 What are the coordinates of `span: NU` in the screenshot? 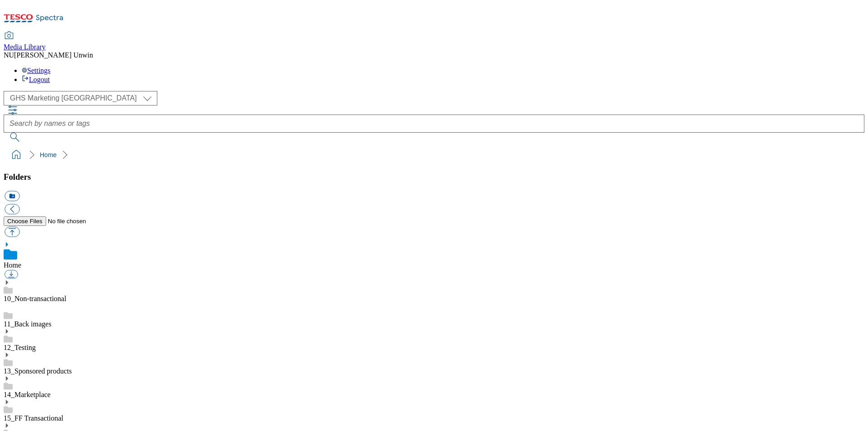 It's located at (9, 55).